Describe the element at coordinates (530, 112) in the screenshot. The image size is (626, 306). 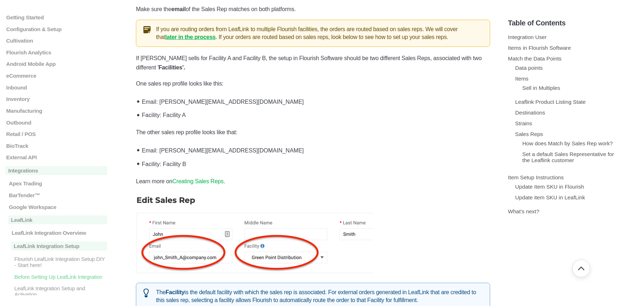
I see `a: Destinations` at that location.